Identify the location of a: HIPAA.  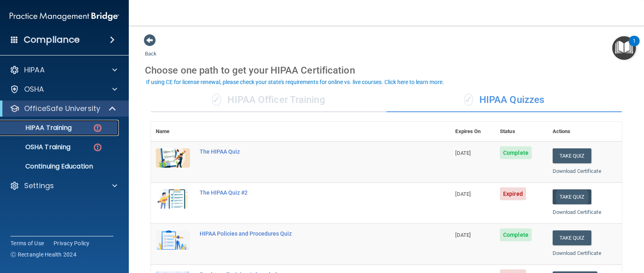
(63, 70).